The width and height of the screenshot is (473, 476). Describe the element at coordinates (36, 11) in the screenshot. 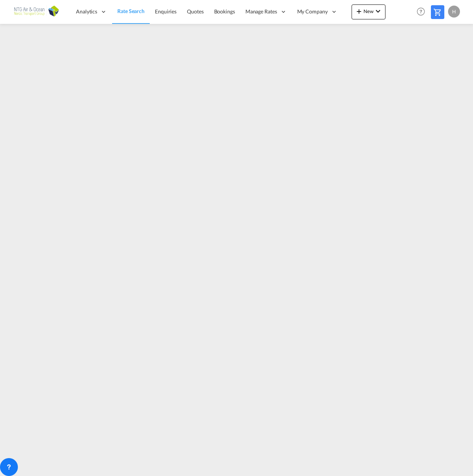

I see `img: 40d300f0b01211ecb919754edc0fac9e.png` at that location.